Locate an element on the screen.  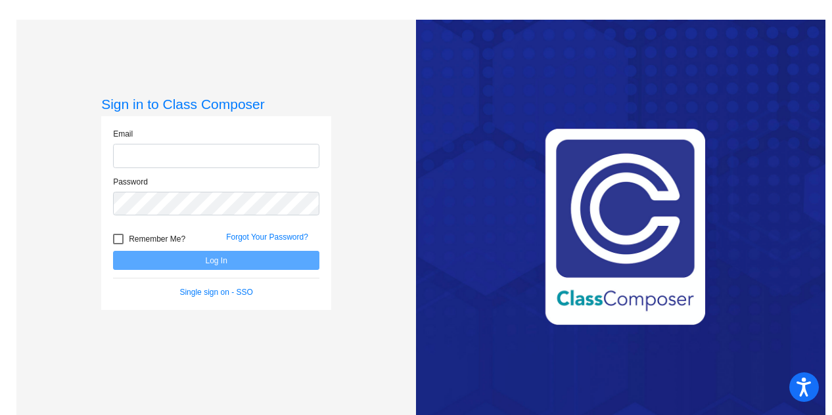
a: Single sign on - SSO is located at coordinates (215, 292).